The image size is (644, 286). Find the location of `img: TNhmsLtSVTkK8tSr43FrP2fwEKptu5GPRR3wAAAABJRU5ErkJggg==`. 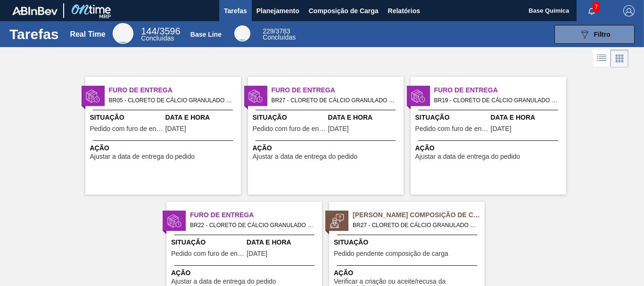

img: TNhmsLtSVTkK8tSr43FrP2fwEKptu5GPRR3wAAAABJRU5ErkJggg== is located at coordinates (35, 11).